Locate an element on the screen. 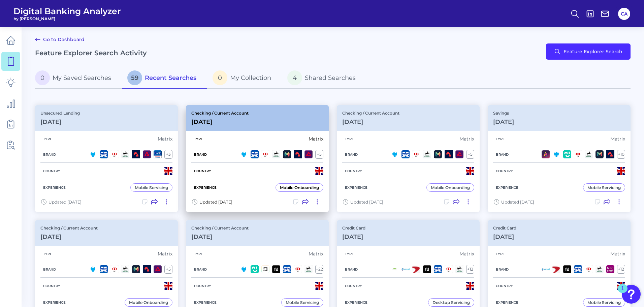 This screenshot has height=307, width=644. div: + 3 is located at coordinates (169, 154).